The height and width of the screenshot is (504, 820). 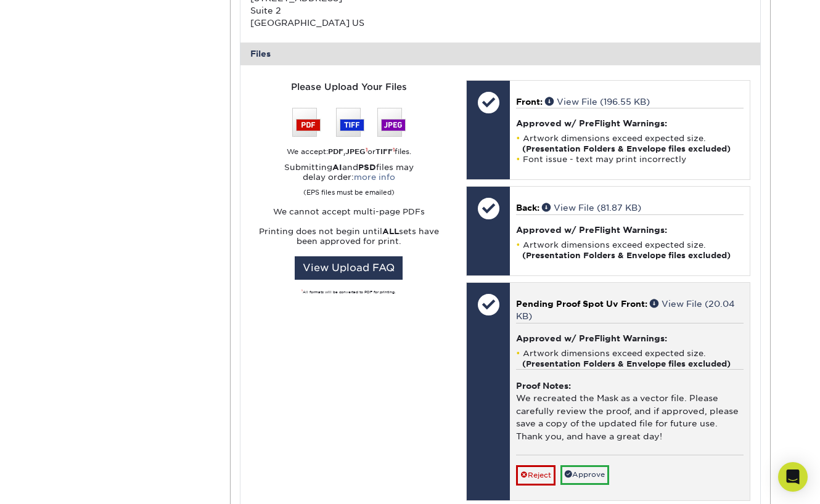 I want to click on li: Font issue - text may print incorrectly, so click(x=629, y=159).